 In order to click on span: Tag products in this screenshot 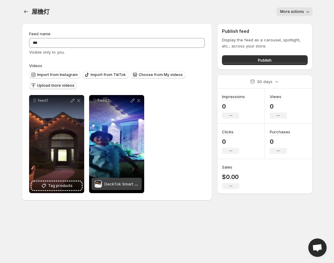, I will do `click(60, 186)`.